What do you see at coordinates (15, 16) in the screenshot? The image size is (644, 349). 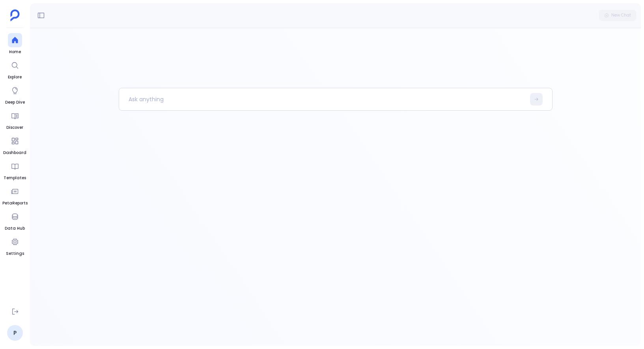 I see `img: petavue logo` at bounding box center [15, 16].